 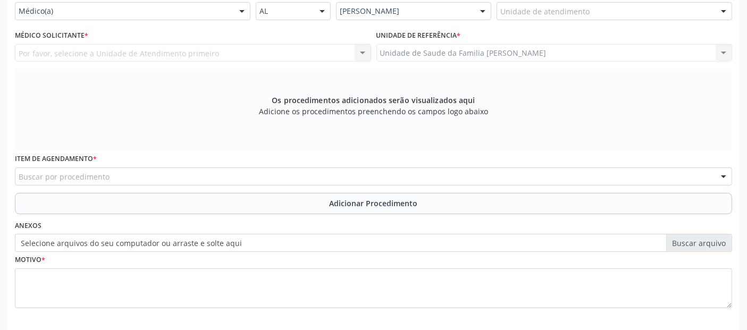 What do you see at coordinates (28, 226) in the screenshot?
I see `label: Anexos` at bounding box center [28, 226].